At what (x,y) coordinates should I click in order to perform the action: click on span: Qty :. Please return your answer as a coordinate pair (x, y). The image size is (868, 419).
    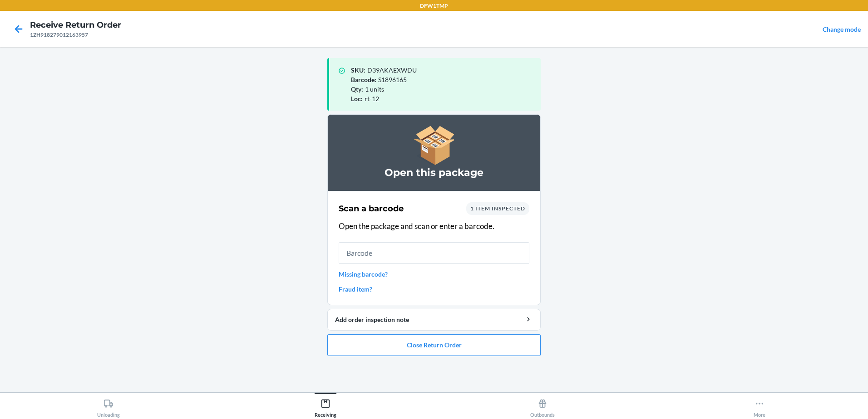
    Looking at the image, I should click on (357, 89).